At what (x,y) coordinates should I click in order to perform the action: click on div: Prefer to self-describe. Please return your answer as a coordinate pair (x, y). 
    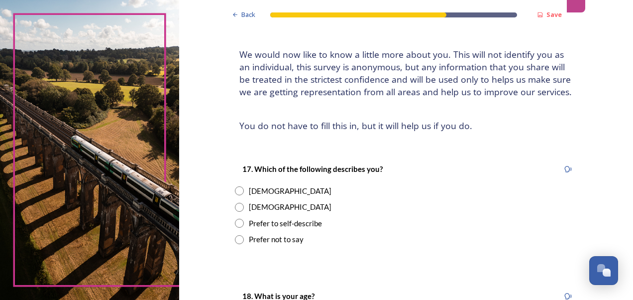
    Looking at the image, I should click on (285, 223).